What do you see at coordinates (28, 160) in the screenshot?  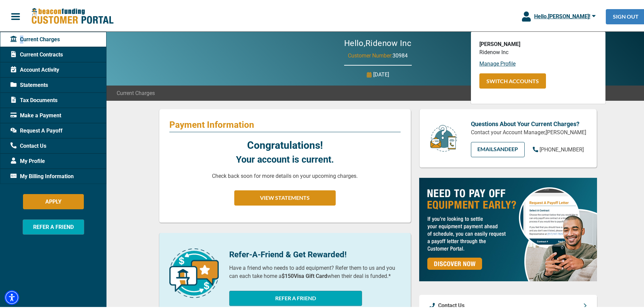 I see `span: My Profile` at bounding box center [28, 160].